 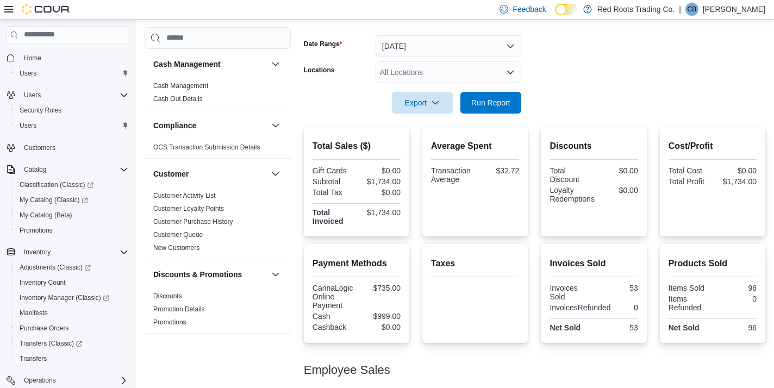 What do you see at coordinates (333, 171) in the screenshot?
I see `div: Gift Cards` at bounding box center [333, 171].